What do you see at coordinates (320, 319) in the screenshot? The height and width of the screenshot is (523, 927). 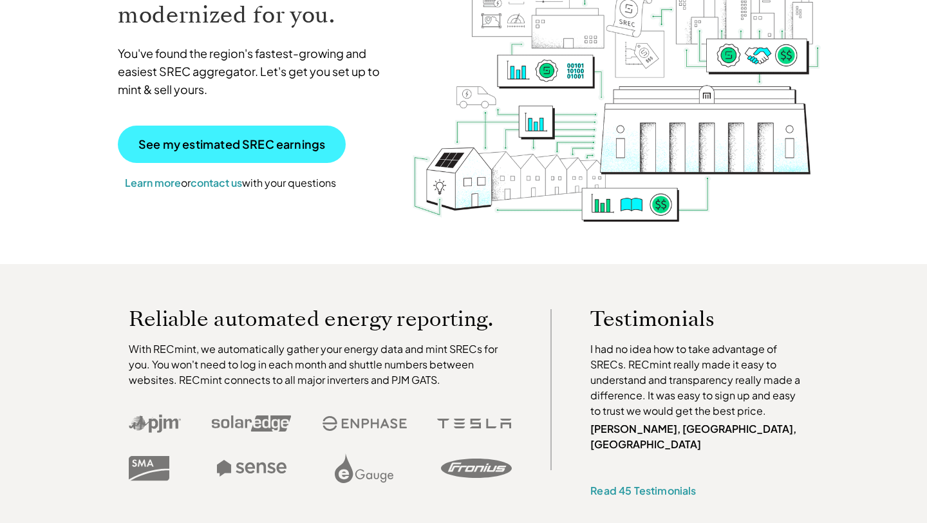 I see `p: Reliable automated energy reporting.` at bounding box center [320, 319].